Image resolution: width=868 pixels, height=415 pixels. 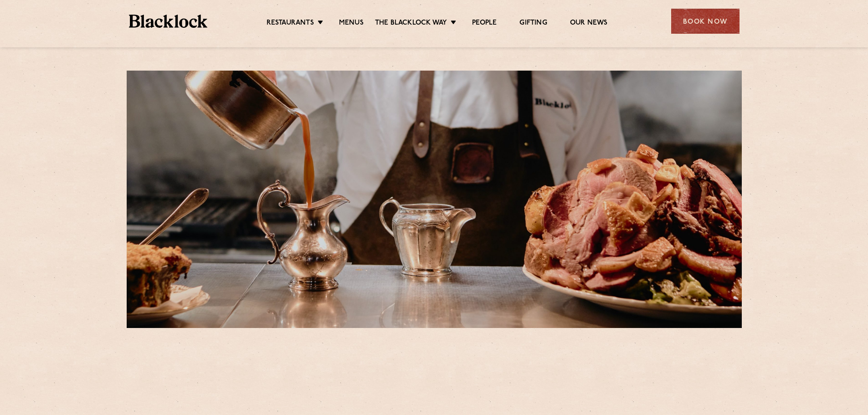 What do you see at coordinates (351, 23) in the screenshot?
I see `a: Menus` at bounding box center [351, 23].